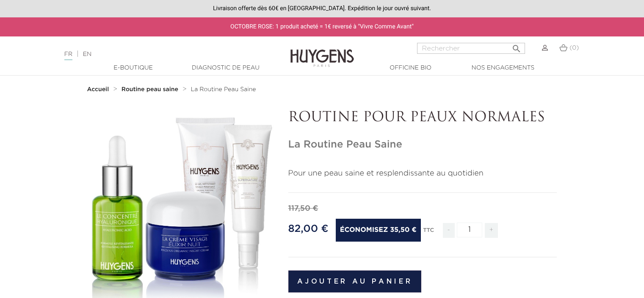 The height and width of the screenshot is (298, 644). What do you see at coordinates (98, 90) in the screenshot?
I see `strong: Accueil` at bounding box center [98, 90].